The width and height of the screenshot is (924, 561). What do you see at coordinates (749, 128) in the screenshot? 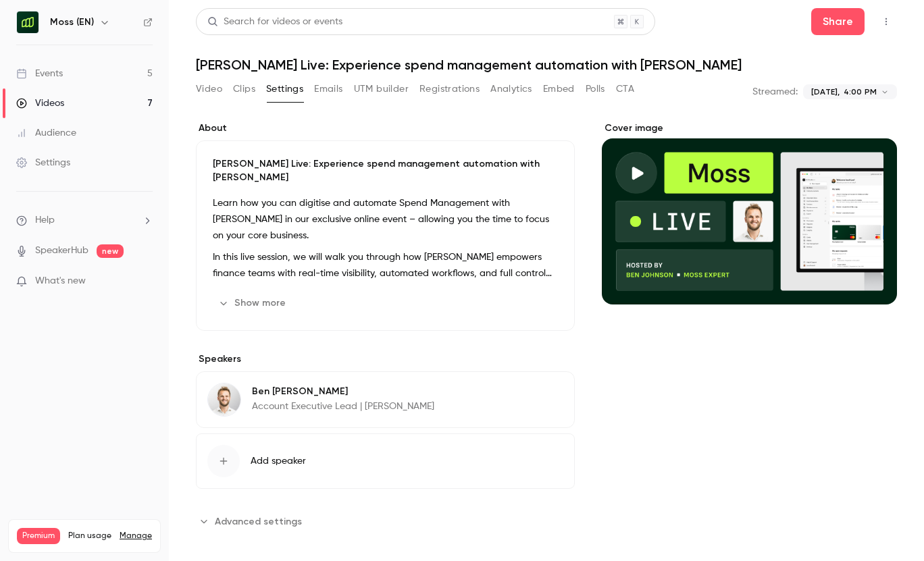
I see `label: Cover image` at bounding box center [749, 128].